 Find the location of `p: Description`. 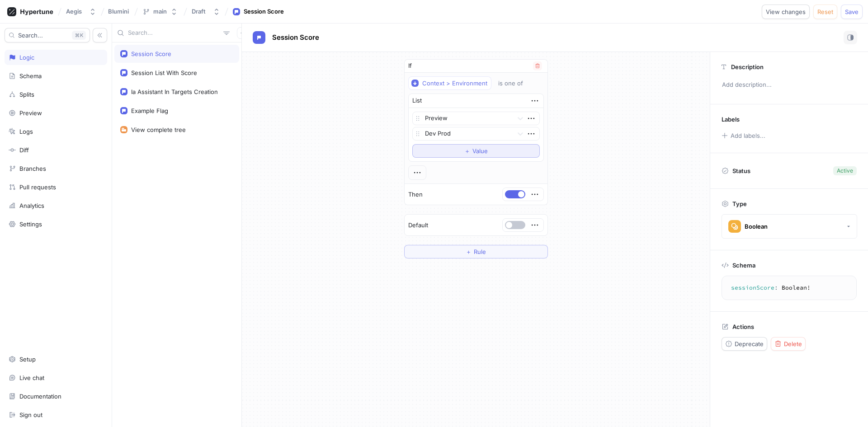

p: Description is located at coordinates (747, 67).